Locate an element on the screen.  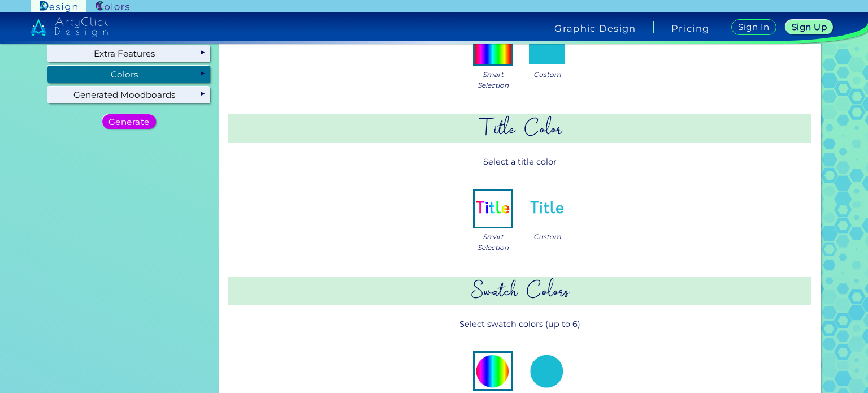
div: Colors is located at coordinates (129, 74).